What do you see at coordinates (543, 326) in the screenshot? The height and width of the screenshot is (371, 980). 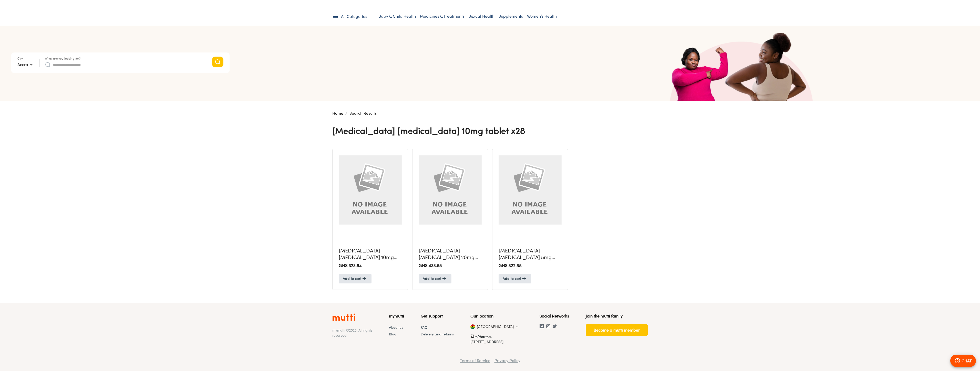 I see `a: Facebook` at bounding box center [543, 326].